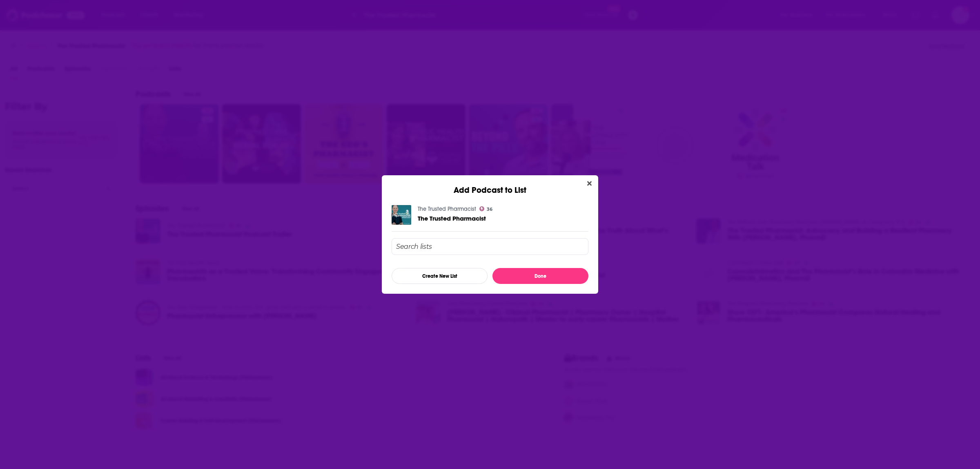 The image size is (980, 469). Describe the element at coordinates (589, 184) in the screenshot. I see `button: Close` at that location.